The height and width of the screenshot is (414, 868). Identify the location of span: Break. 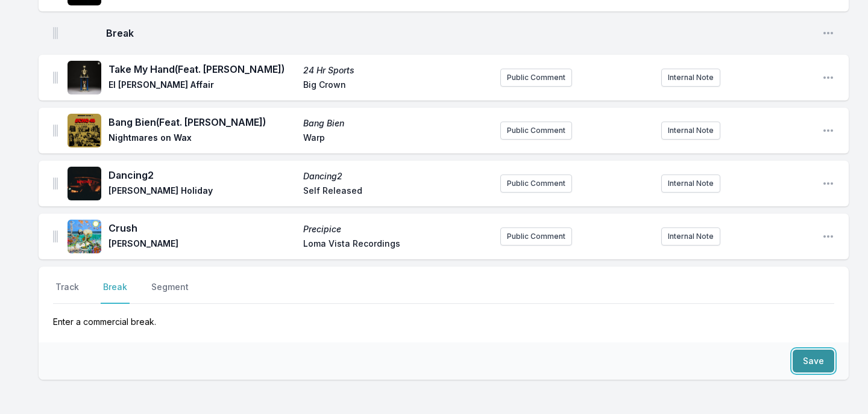
(459, 33).